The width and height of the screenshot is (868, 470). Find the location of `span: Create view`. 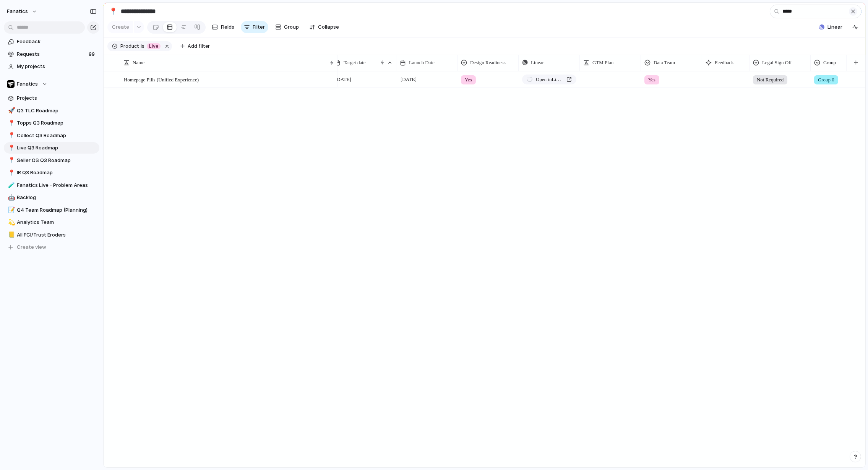

span: Create view is located at coordinates (32, 247).